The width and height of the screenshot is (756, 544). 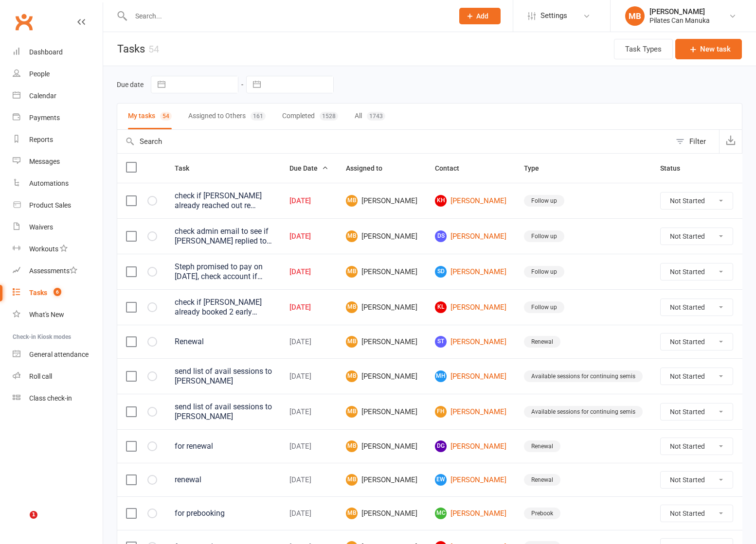 I want to click on input: Search..., so click(x=287, y=16).